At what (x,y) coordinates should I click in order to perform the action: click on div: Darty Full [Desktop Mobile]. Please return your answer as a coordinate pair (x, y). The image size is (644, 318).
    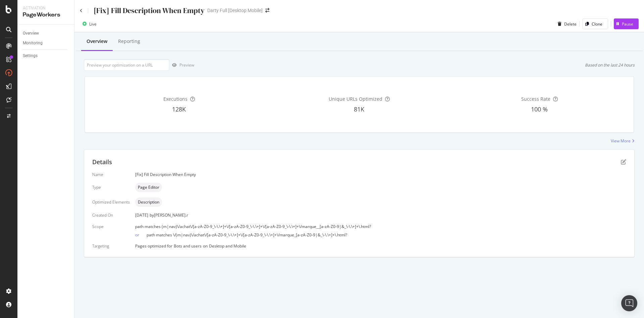
    Looking at the image, I should click on (235, 10).